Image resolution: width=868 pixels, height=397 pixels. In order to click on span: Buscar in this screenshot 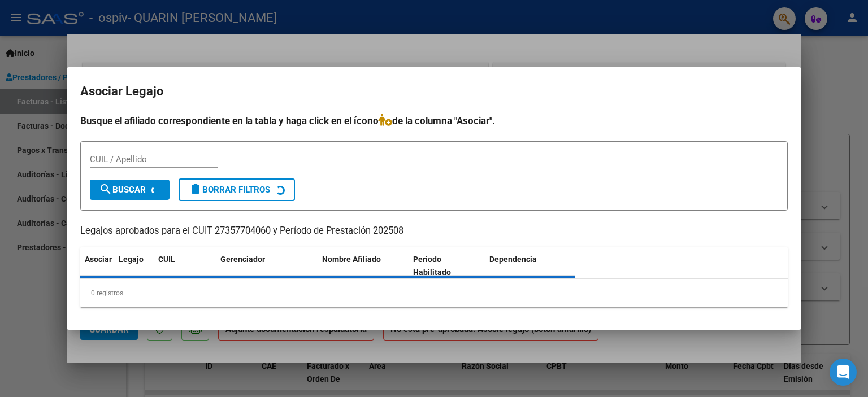, I will do `click(122, 190)`.